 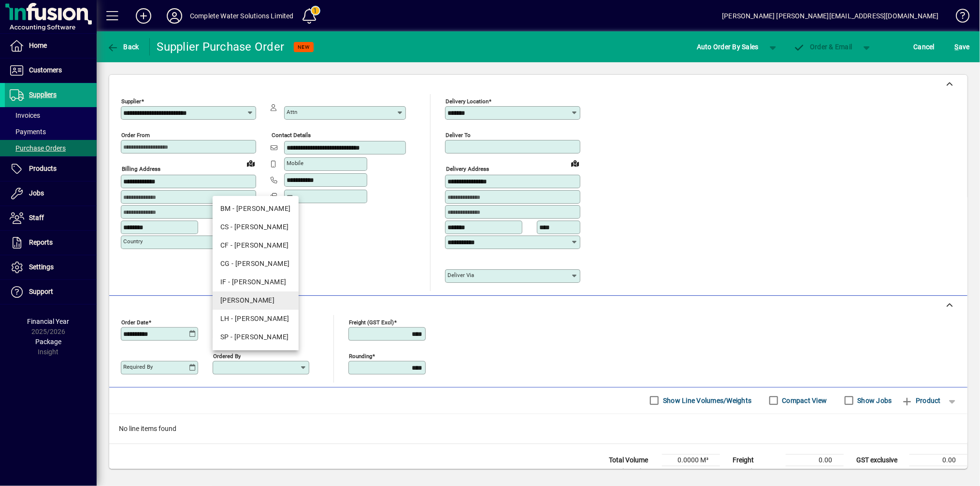 What do you see at coordinates (756, 460) in the screenshot?
I see `td: Freight` at bounding box center [756, 460].